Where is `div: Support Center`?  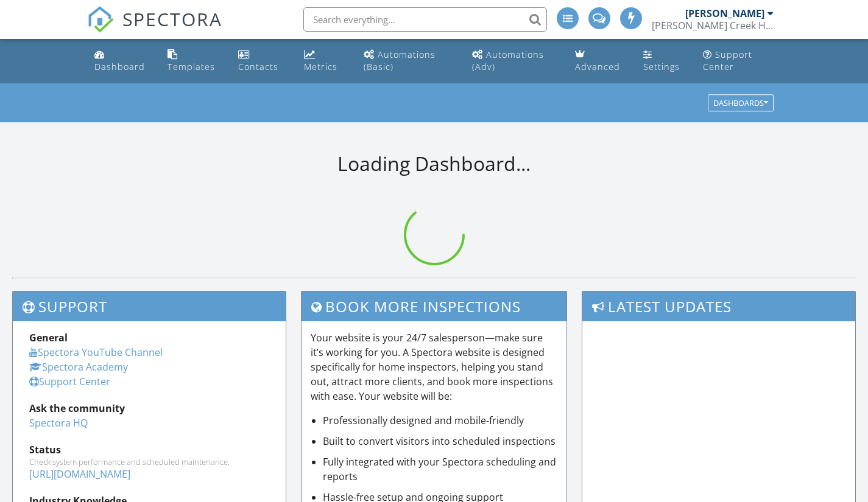
div: Support Center is located at coordinates (727, 60).